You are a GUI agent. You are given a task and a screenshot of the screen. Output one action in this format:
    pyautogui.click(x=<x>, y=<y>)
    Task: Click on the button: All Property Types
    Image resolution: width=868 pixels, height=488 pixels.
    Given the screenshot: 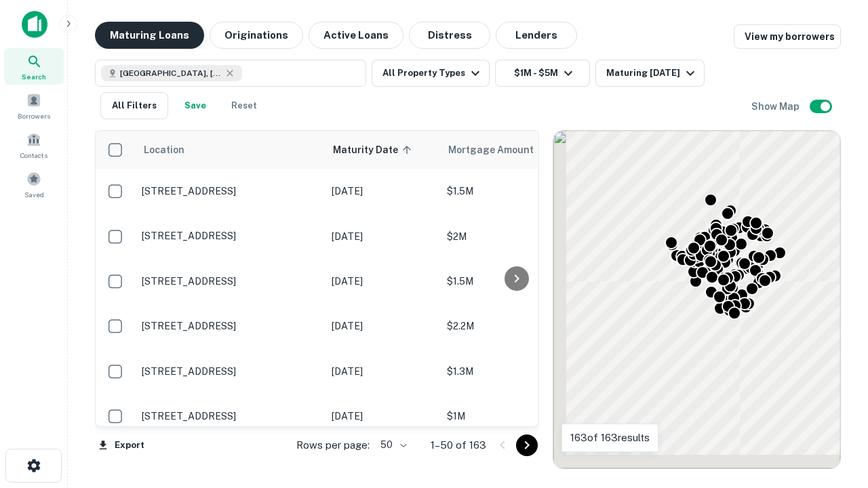 What is the action you would take?
    pyautogui.click(x=431, y=73)
    